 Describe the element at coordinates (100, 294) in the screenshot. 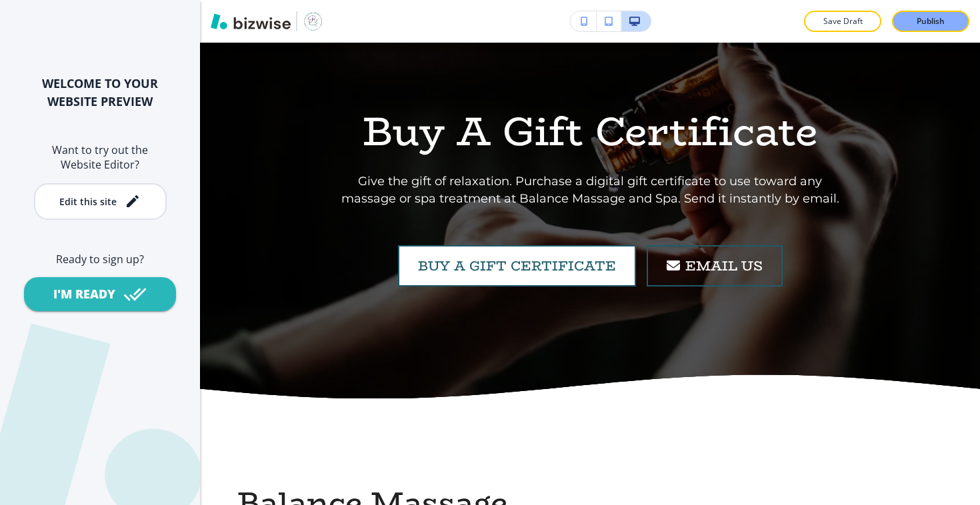

I see `button: I'M READY` at that location.